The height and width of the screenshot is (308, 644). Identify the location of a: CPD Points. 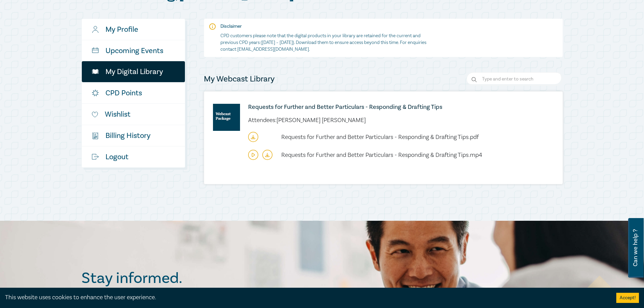
(133, 93).